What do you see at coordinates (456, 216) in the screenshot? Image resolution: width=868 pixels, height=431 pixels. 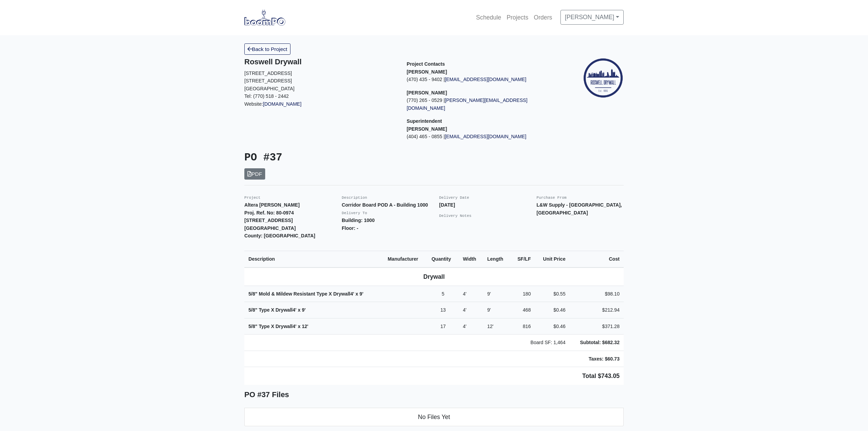 I see `small: Delivery Notes` at bounding box center [456, 216].